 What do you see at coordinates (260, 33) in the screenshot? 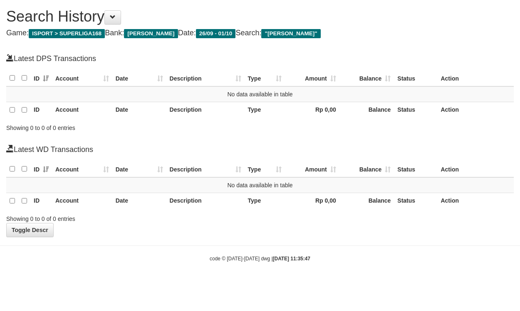
I see `h4: Game: Bank: Date: Search:` at bounding box center [260, 33].